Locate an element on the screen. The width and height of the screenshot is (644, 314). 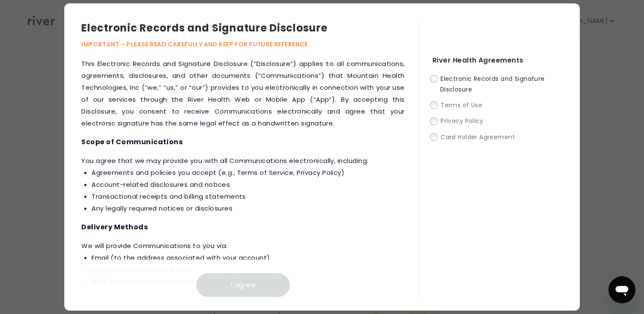
h4: Delivery Methods is located at coordinates (242, 227).